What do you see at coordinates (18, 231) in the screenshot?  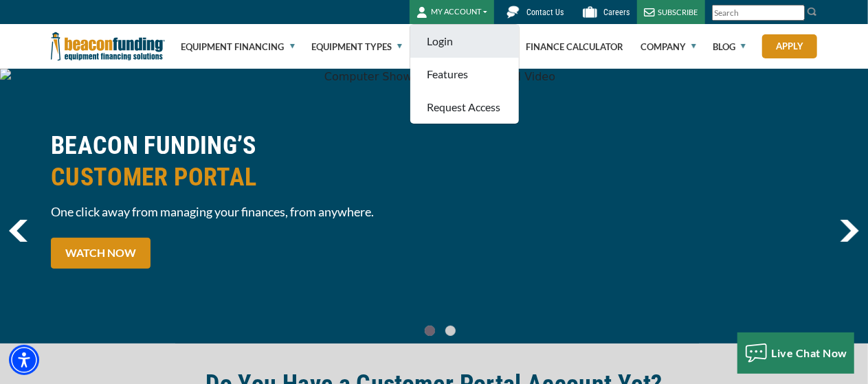 I see `a: previous` at bounding box center [18, 231].